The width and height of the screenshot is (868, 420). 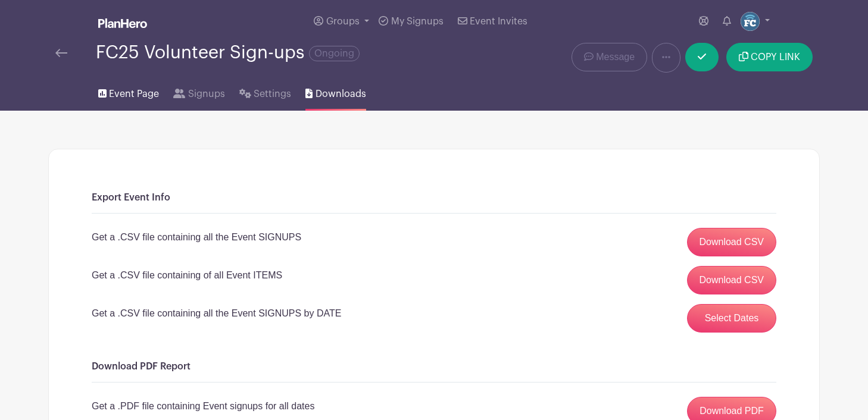 I want to click on span: Message, so click(x=615, y=57).